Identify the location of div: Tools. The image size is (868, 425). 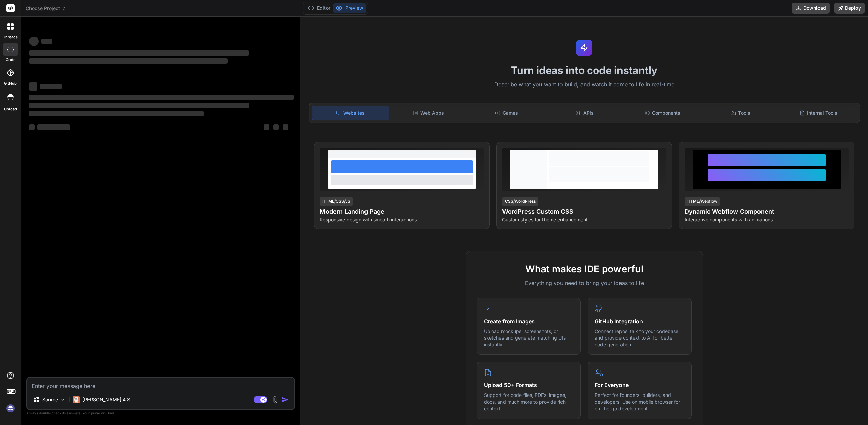
(740, 113).